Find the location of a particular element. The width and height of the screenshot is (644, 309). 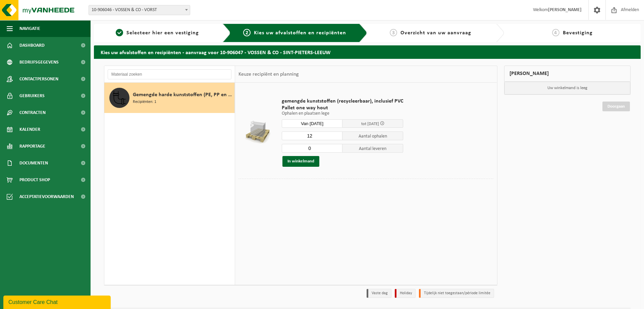

span: 1 is located at coordinates (120, 33).